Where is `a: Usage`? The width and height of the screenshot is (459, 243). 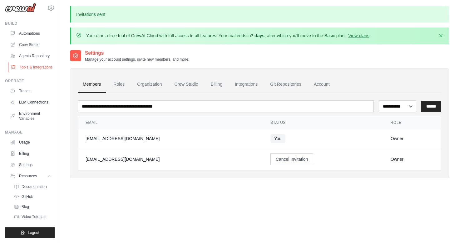
a: Usage is located at coordinates (31, 142).